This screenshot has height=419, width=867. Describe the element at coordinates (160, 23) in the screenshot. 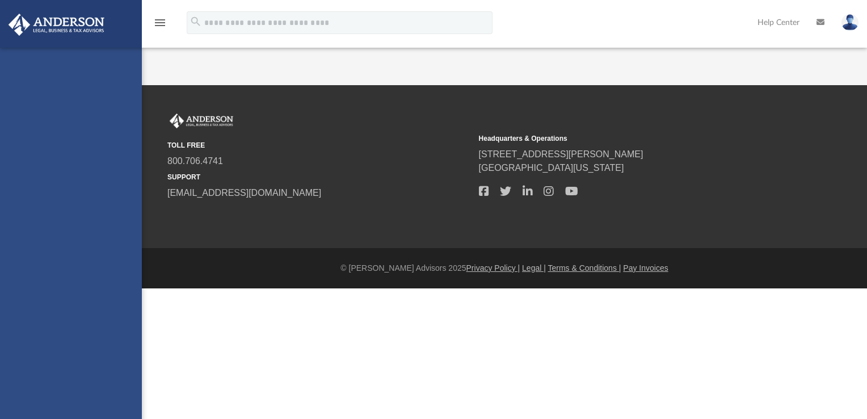

I see `i: menu` at that location.